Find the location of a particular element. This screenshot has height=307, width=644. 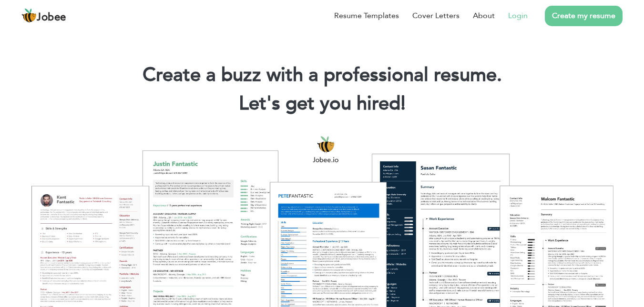

h2: Let's is located at coordinates (322, 104).